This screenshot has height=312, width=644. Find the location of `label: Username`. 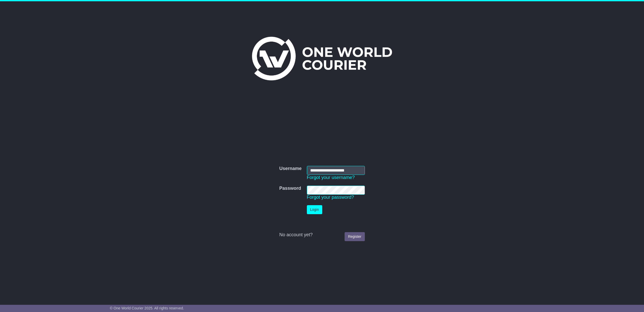

label: Username is located at coordinates (290, 169).